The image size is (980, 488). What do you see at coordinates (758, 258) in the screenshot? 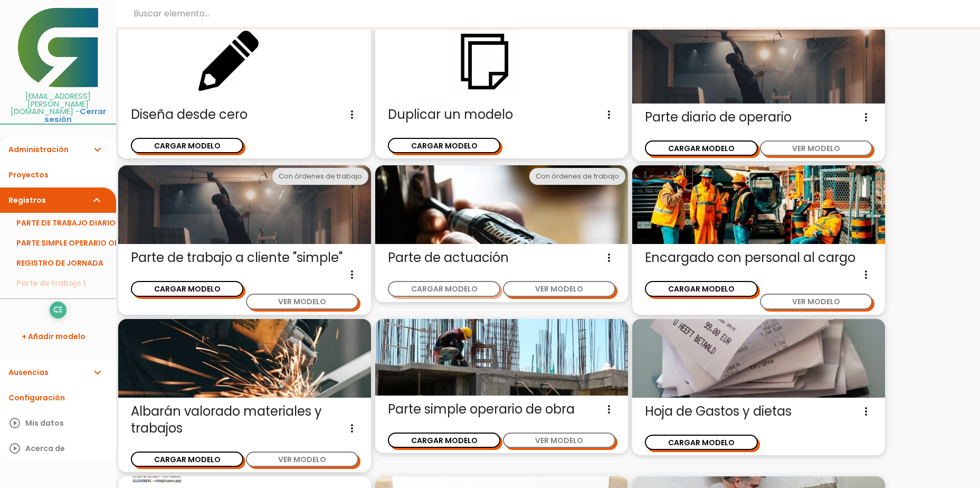
I see `span: Encargado con personal al cargo` at bounding box center [758, 258].